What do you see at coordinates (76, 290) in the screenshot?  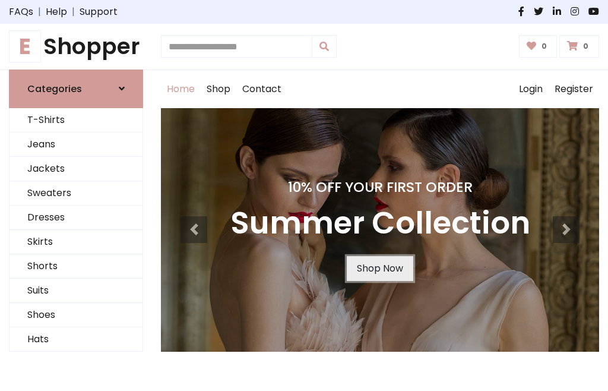 I see `a: Suits` at bounding box center [76, 290].